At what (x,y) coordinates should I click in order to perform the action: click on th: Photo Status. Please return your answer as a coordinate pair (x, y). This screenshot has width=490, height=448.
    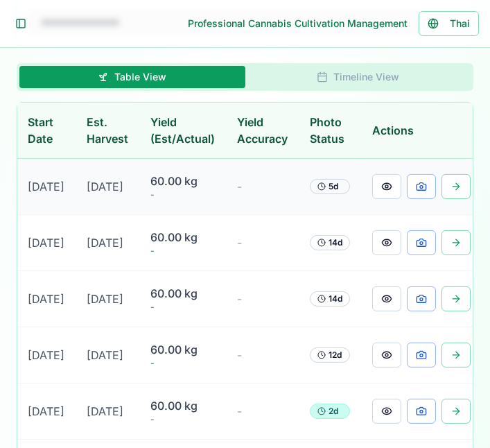
    Looking at the image, I should click on (330, 130).